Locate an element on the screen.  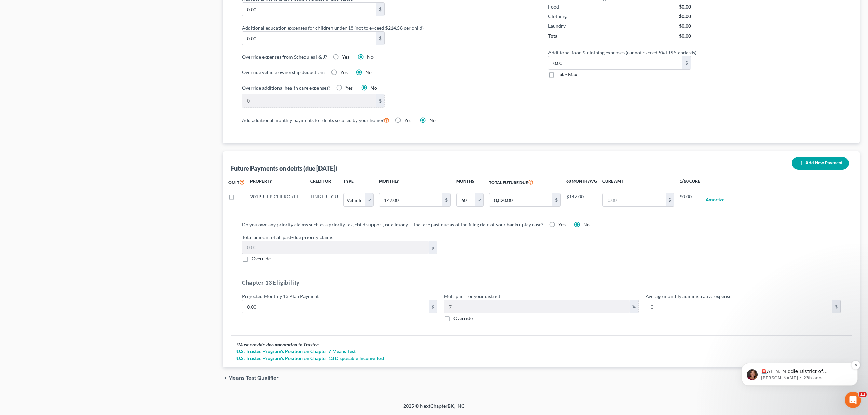
th: 60 Month Avg is located at coordinates (582, 182).